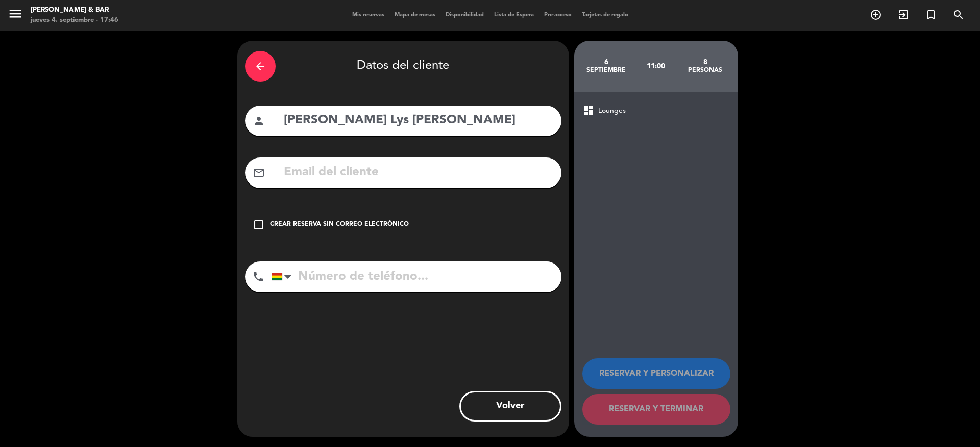 This screenshot has width=980, height=447. Describe the element at coordinates (258, 277) in the screenshot. I see `i: phone` at that location.